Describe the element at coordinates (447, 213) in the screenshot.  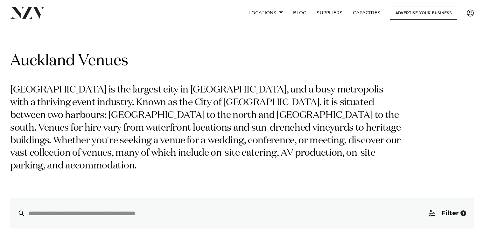
I see `button: Filter1` at that location.